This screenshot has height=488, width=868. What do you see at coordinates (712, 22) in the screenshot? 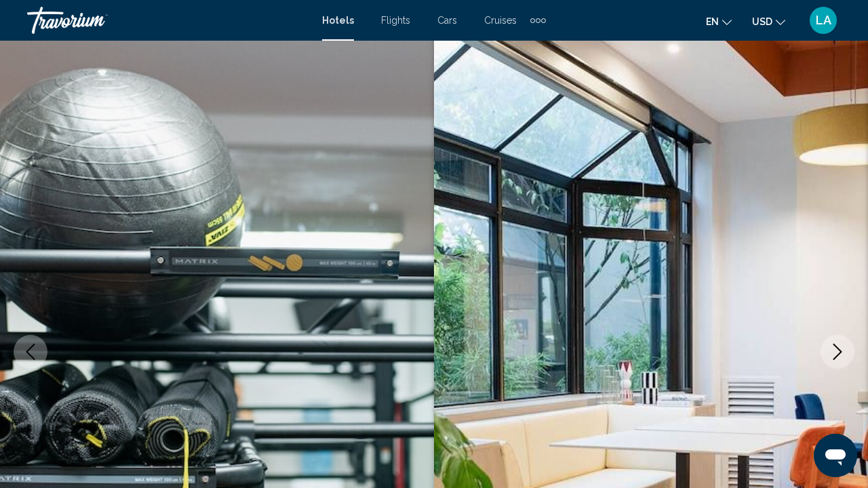
I see `span: en` at bounding box center [712, 22].